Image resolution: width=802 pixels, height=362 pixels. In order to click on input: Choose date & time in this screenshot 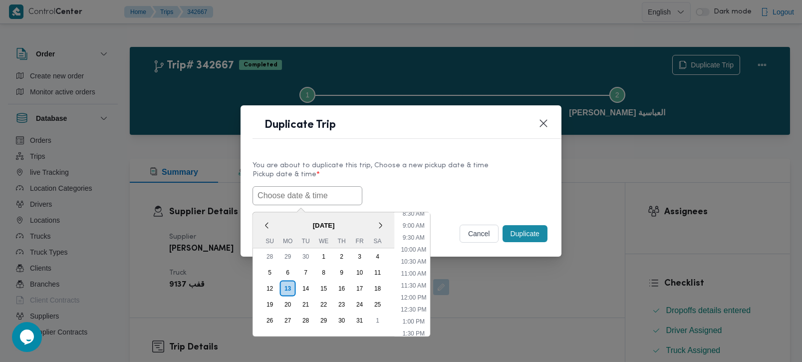, I will do `click(308, 196)`.